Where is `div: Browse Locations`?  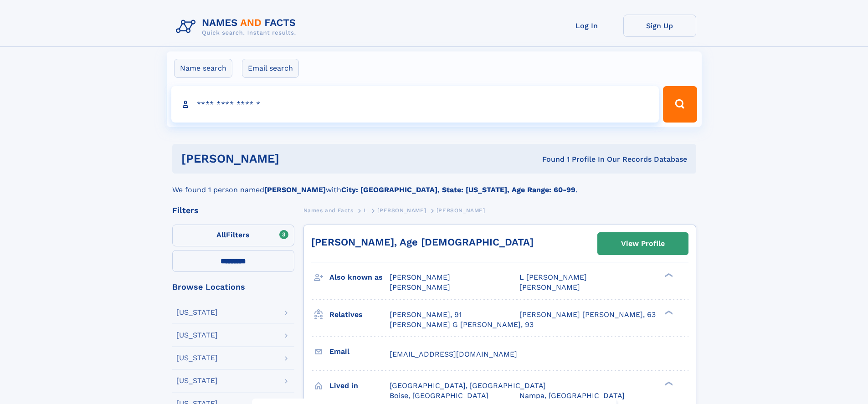
div: Browse Locations is located at coordinates (234, 287).